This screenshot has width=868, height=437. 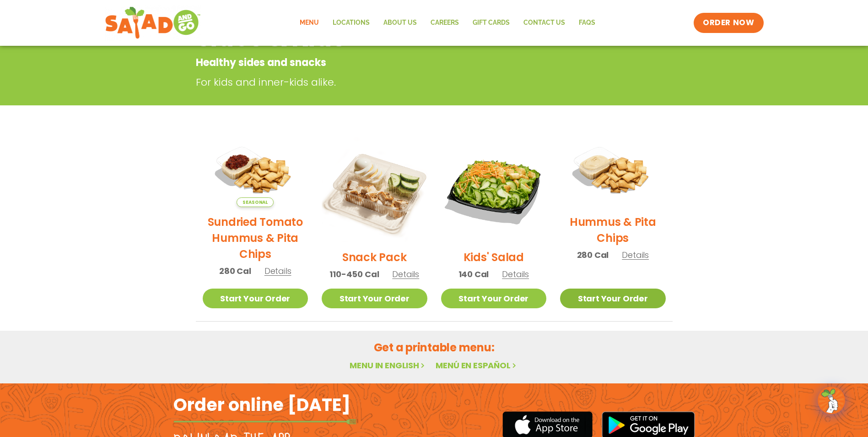 I want to click on span: Seasonal, so click(x=255, y=202).